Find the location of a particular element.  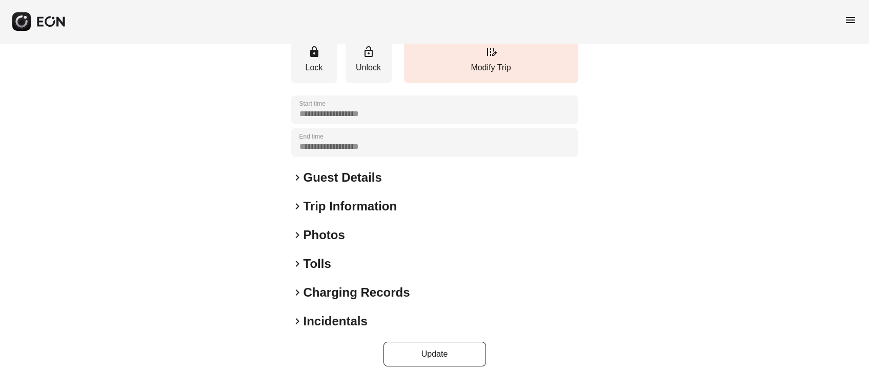

button: Lock is located at coordinates (314, 62).